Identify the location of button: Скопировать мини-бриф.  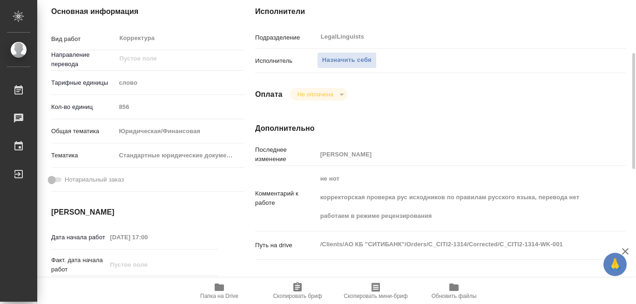
(376, 291).